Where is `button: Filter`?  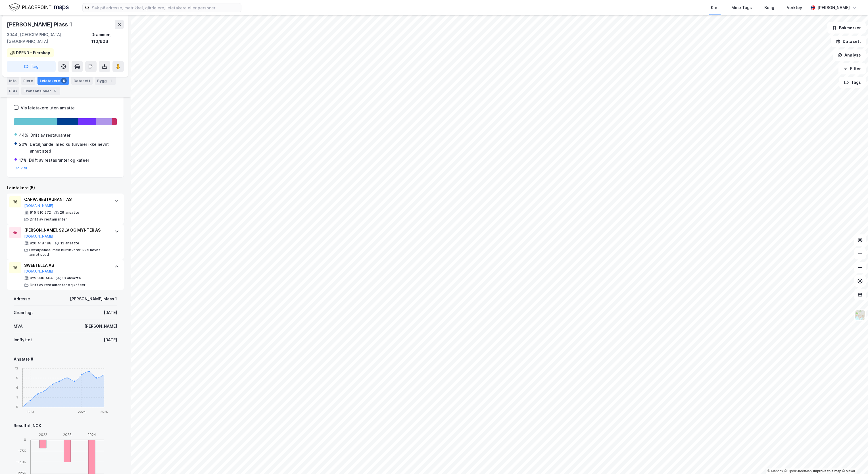
button: Filter is located at coordinates (852, 69).